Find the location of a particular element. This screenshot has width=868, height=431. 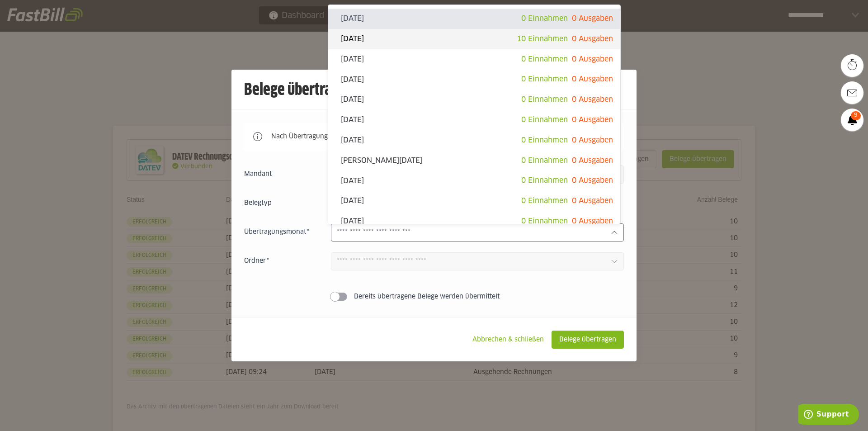

span: Support is located at coordinates (34, 10).